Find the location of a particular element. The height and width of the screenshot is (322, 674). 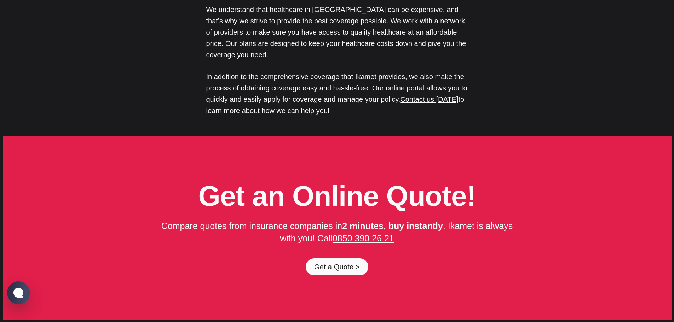

span: 0850 390 26 21 is located at coordinates (363, 238).